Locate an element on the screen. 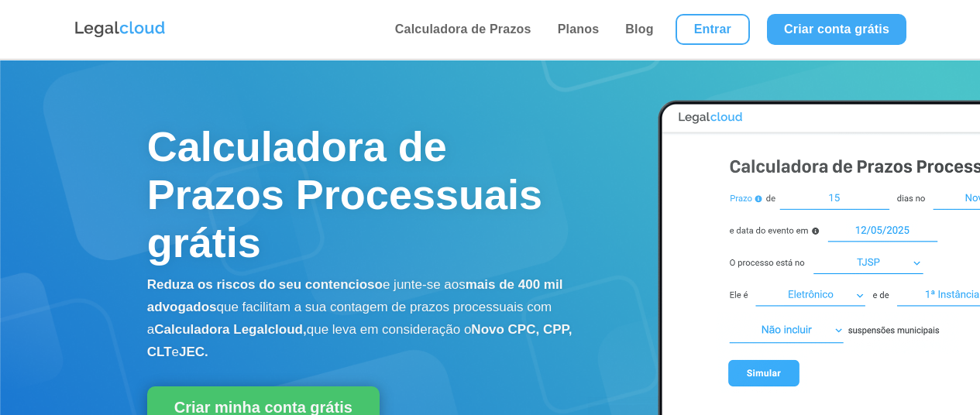 The image size is (980, 415). b: Reduza os riscos do seu contencioso is located at coordinates (265, 284).